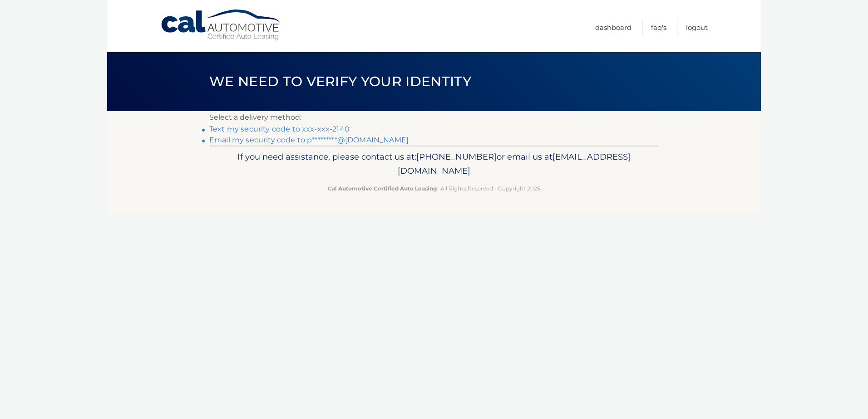 The width and height of the screenshot is (868, 419). Describe the element at coordinates (659, 28) in the screenshot. I see `a: FAQ's` at that location.